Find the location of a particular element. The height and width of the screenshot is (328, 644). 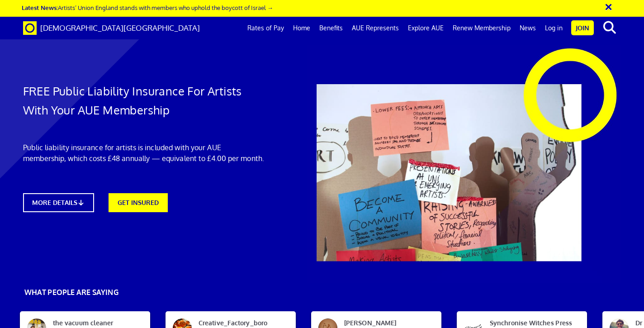

a: Join is located at coordinates (582, 28).